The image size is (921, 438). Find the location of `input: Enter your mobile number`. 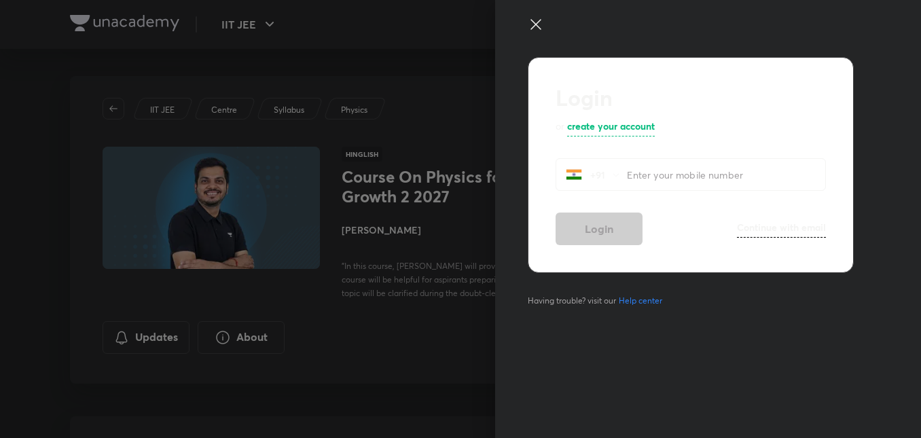

input: Enter your mobile number is located at coordinates (726, 174).